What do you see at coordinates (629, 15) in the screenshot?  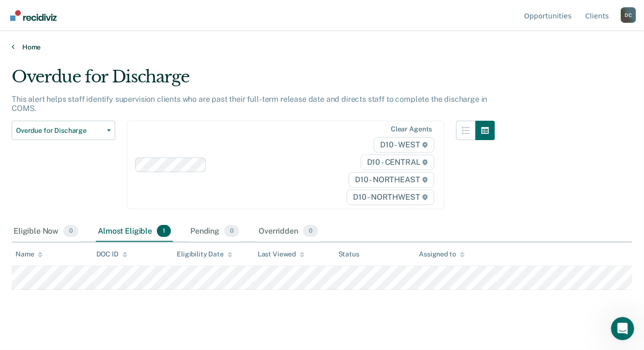 I see `div: D C` at bounding box center [629, 15].